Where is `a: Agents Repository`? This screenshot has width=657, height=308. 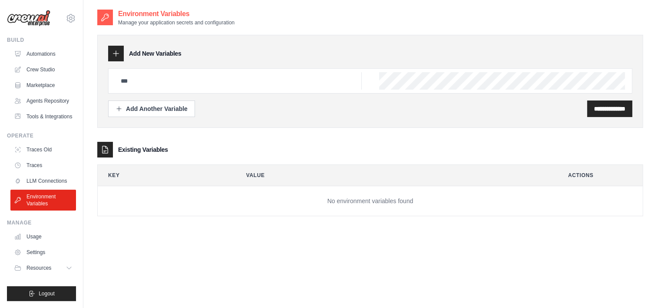 a: Agents Repository is located at coordinates (43, 101).